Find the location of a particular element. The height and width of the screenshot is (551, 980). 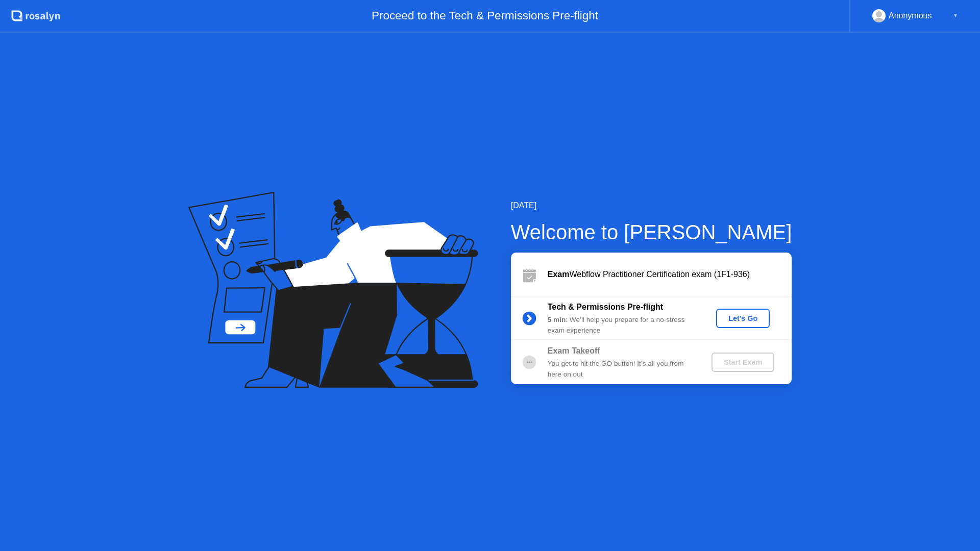

div: Webflow Practitioner Certification exam (1F1-936) is located at coordinates (670, 275).